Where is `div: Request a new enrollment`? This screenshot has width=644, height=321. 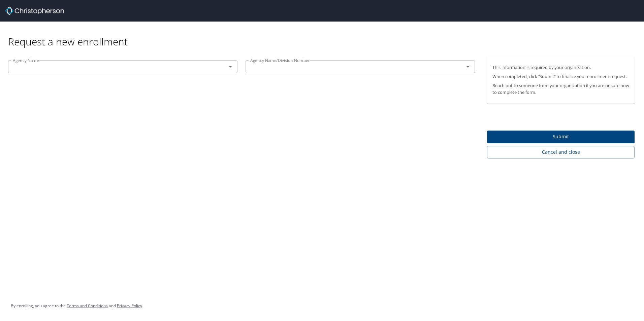
div: Request a new enrollment is located at coordinates (324, 35).